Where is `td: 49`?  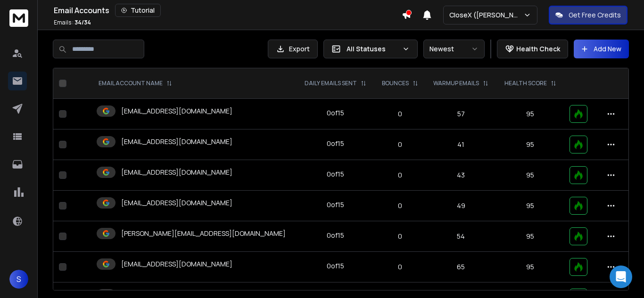 td: 49 is located at coordinates (461, 206).